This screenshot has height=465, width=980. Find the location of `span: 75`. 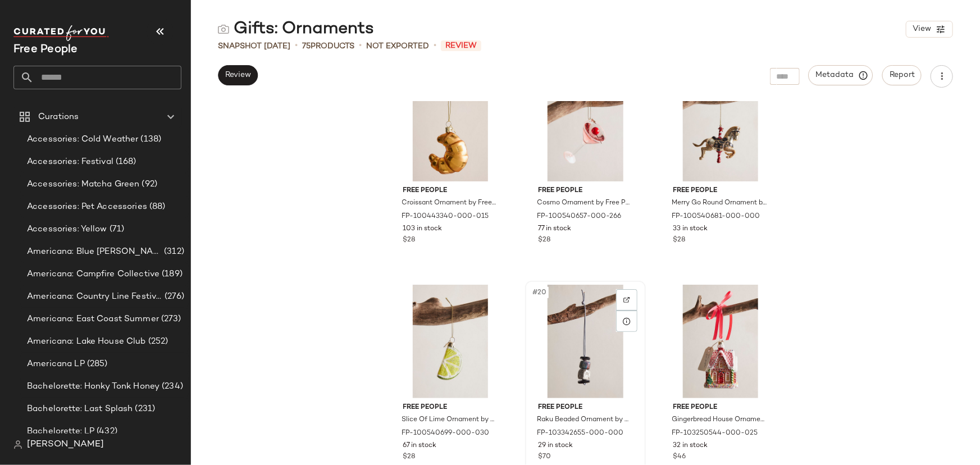

span: 75 is located at coordinates (306, 46).